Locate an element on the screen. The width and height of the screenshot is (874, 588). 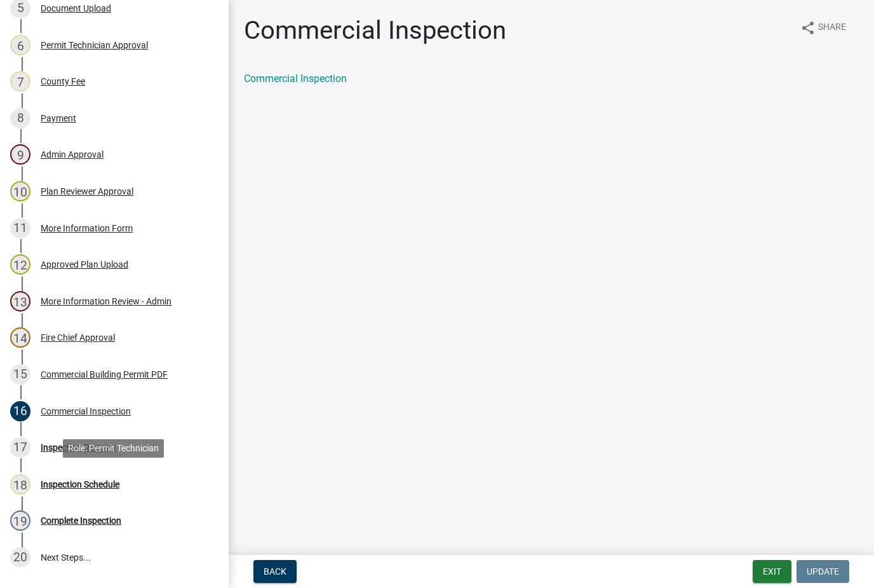
button: Update is located at coordinates (823, 571).